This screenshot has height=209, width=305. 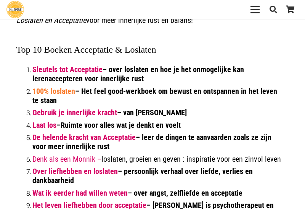 What do you see at coordinates (15, 10) in the screenshot?
I see `a: Ingspire - het zingevingsplatform met de mooiste spreuken en gouden inzichten over het leven` at bounding box center [15, 10].